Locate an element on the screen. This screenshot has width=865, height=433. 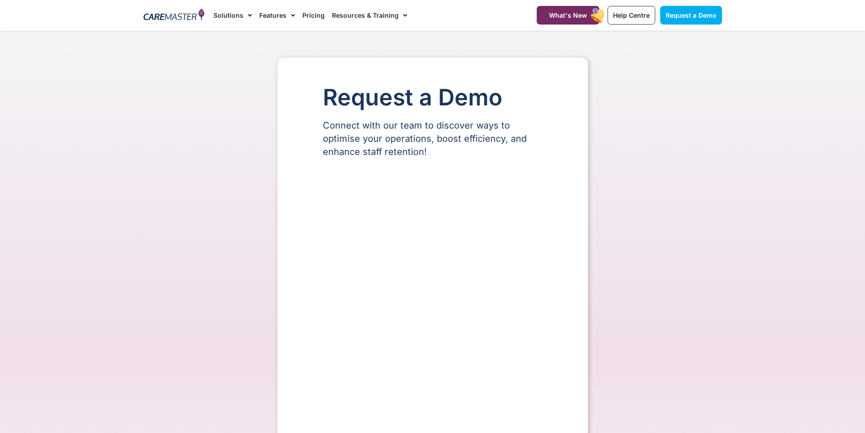
p: Connect with our team to discover ways to optimise your operations, boost efficiency, and enhance... is located at coordinates (433, 139).